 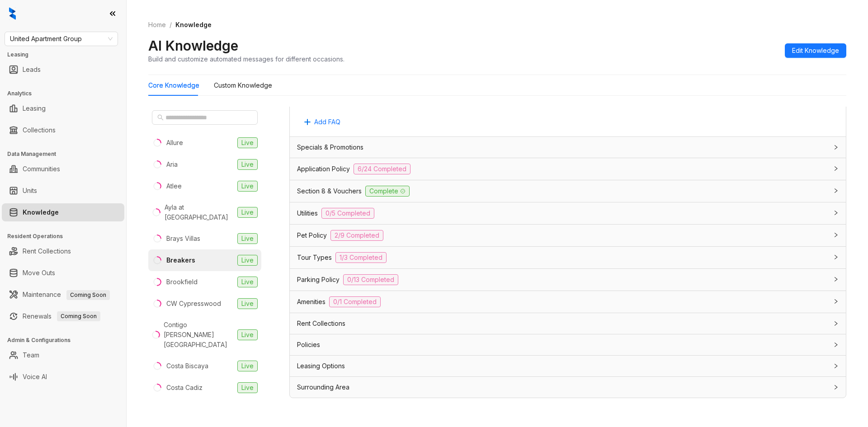 I want to click on li: Leads, so click(x=63, y=69).